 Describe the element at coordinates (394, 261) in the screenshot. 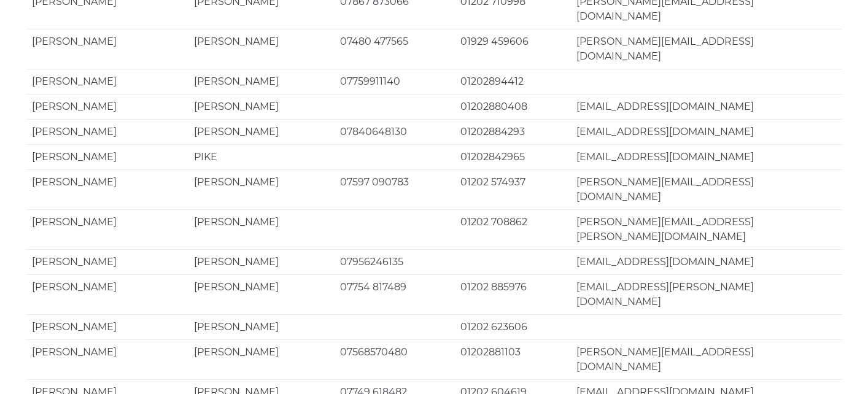

I see `td: 07956246135` at that location.